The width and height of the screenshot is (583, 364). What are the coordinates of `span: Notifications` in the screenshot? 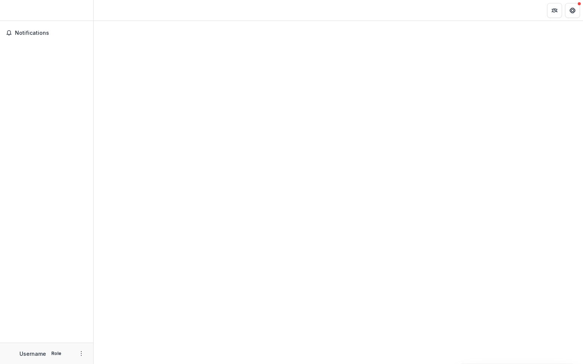 It's located at (51, 33).